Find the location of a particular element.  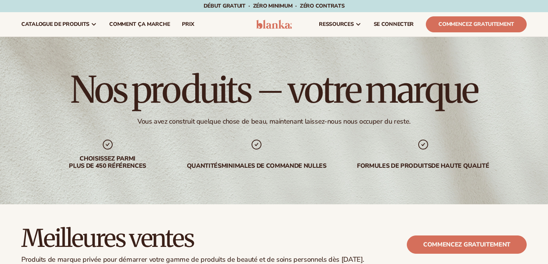

a: ressources is located at coordinates (340, 24).